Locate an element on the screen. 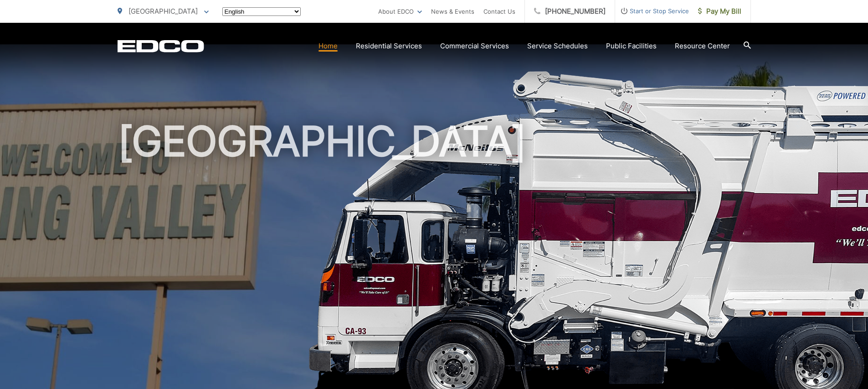 This screenshot has height=389, width=868. a: Residential Services is located at coordinates (389, 46).